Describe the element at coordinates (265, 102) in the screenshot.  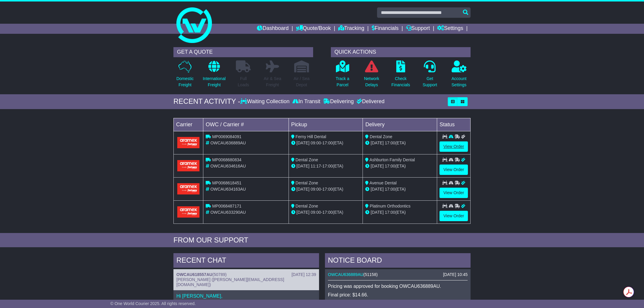
I see `div: Waiting Collection` at that location.